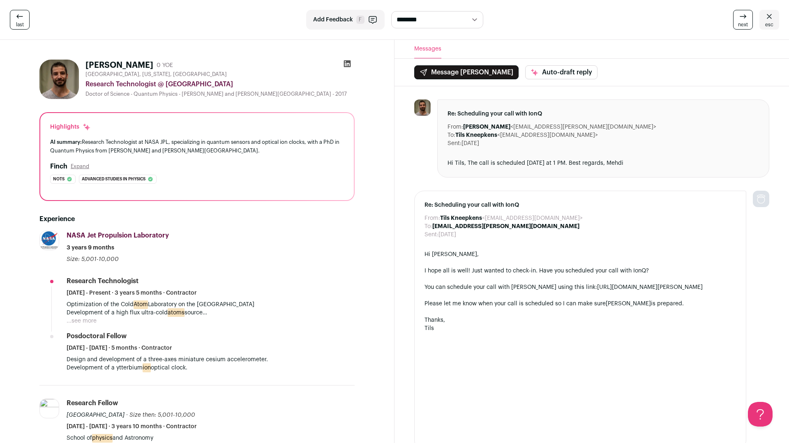  I want to click on img: f182396b348081101692e58e30382491b5076629df7e1944aebda8e0a75d76c3.jpg, so click(49, 240).